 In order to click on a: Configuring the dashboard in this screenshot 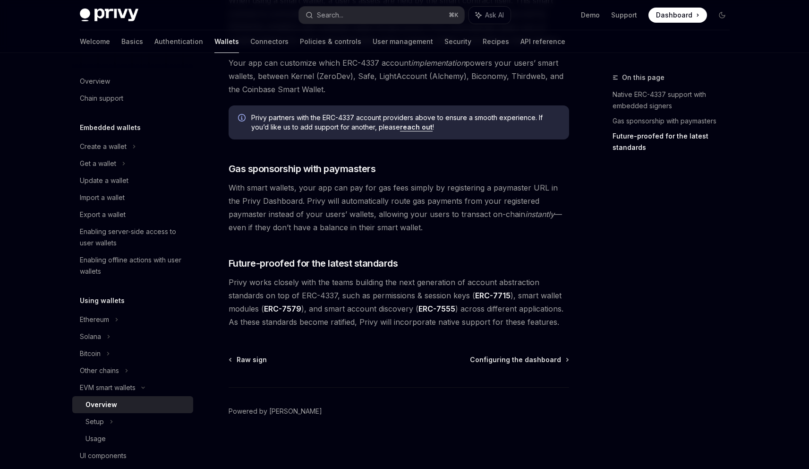, I will do `click(519, 360)`.